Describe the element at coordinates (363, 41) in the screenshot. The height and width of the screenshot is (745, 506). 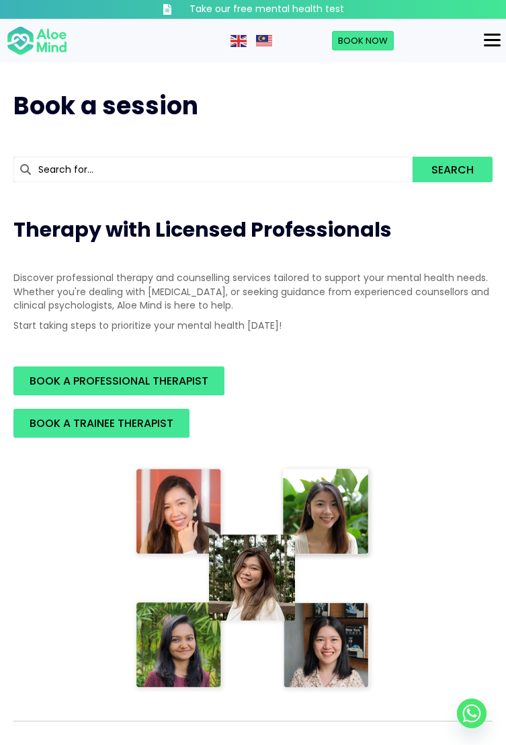
I see `a: Book Now` at that location.